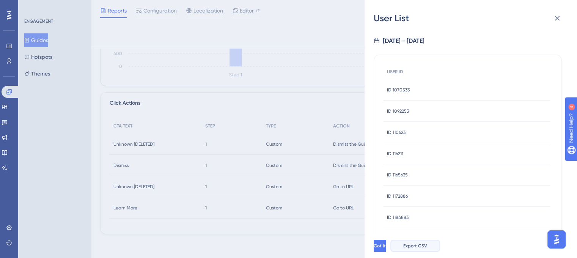 The height and width of the screenshot is (258, 577). What do you see at coordinates (397, 175) in the screenshot?
I see `span: ID 1165635` at bounding box center [397, 175].